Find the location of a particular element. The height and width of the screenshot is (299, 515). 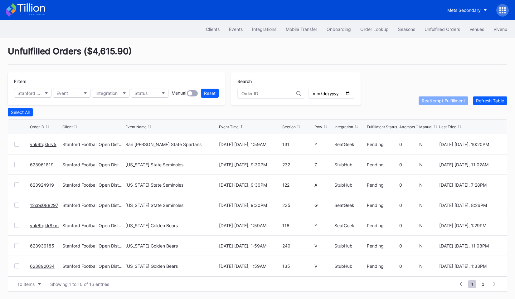

div: Search is located at coordinates (296, 81).